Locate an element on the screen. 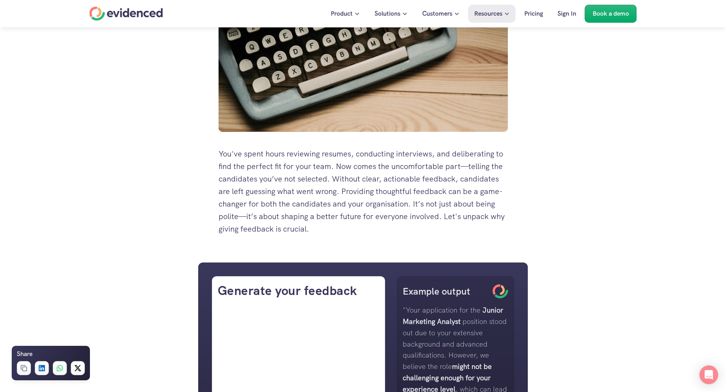 The width and height of the screenshot is (726, 392). strong: Junior Marketing Analyst is located at coordinates (454, 316).